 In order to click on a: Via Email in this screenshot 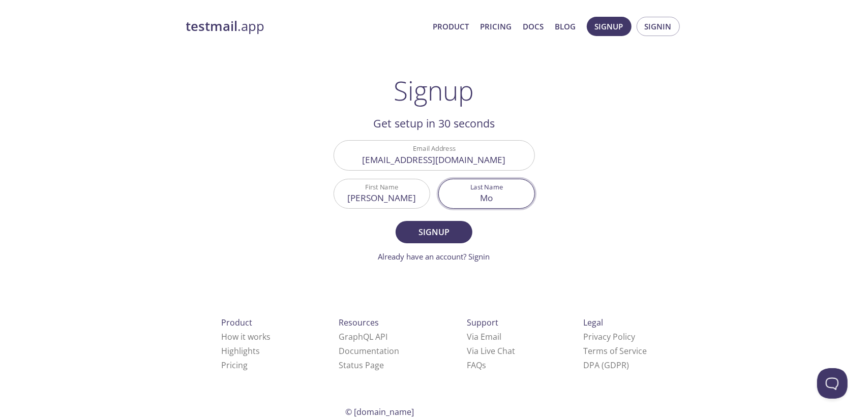, I will do `click(484, 337)`.